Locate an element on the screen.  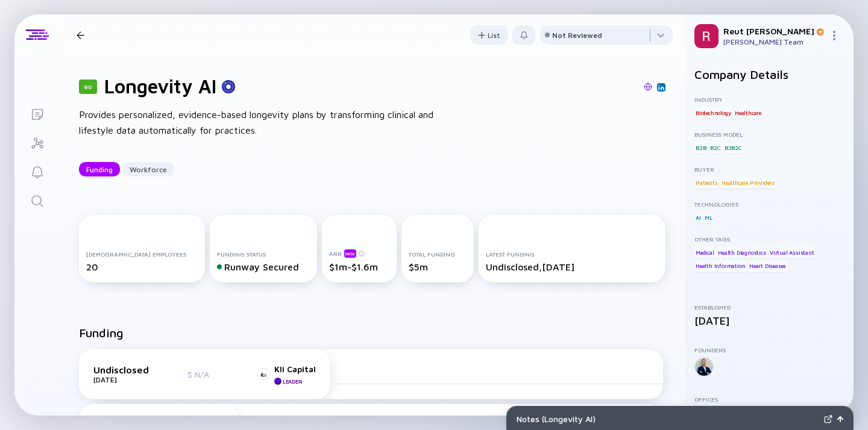
div: List is located at coordinates (489, 35).